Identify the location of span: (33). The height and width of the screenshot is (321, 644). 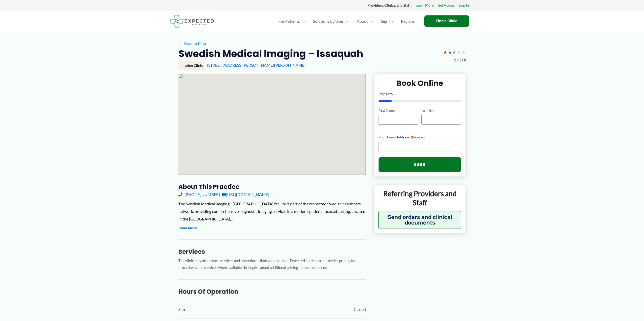
(463, 60).